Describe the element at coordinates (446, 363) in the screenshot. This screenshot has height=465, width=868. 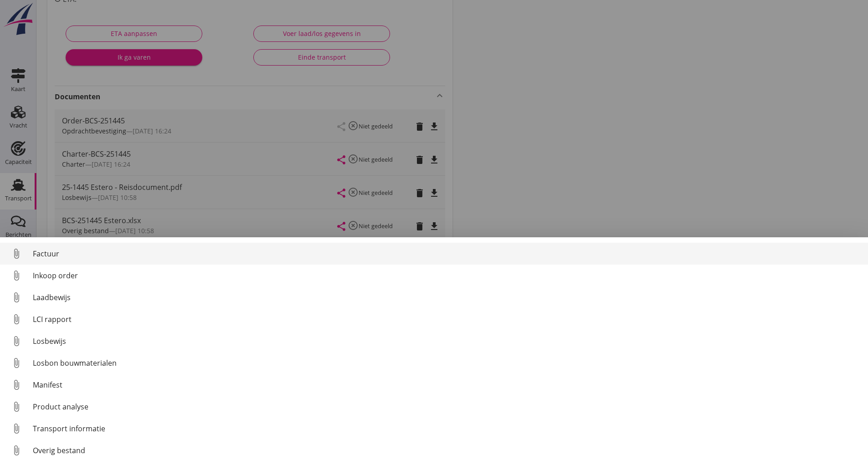
I see `div: Losbon bouwmaterialen` at that location.